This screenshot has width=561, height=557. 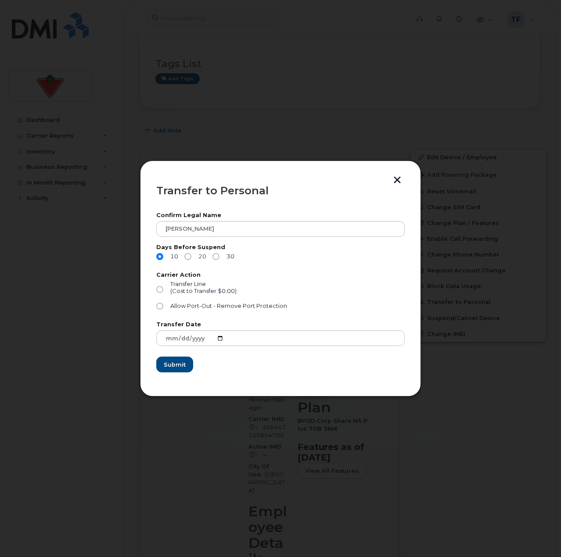 I want to click on span: Transfer Line, so click(x=188, y=284).